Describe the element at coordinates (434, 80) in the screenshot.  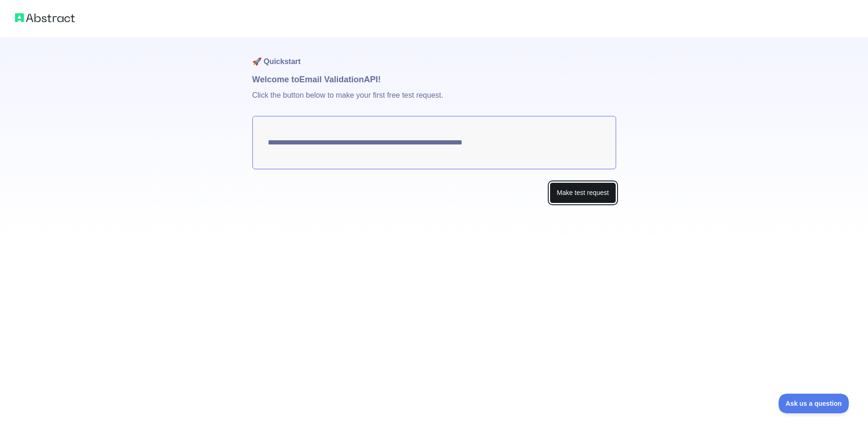
I see `h1: Welcome to Email Validation API!` at that location.